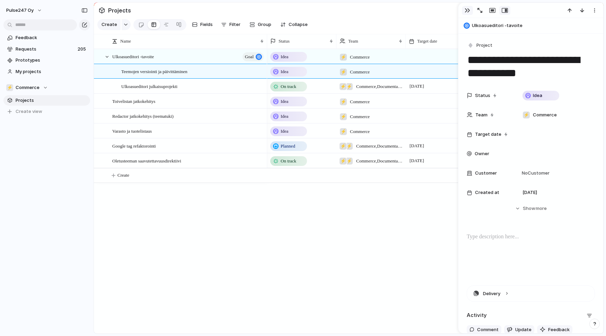  I want to click on span: Owner, so click(482, 154).